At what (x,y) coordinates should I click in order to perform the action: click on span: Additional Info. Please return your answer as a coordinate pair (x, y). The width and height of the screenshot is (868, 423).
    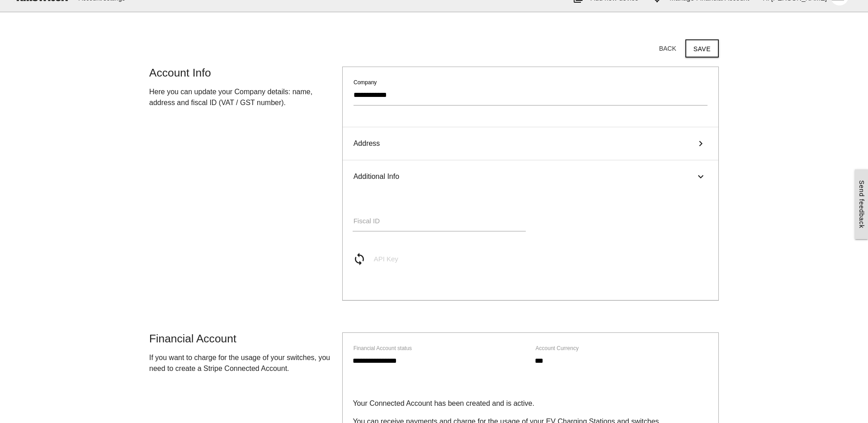
    Looking at the image, I should click on (376, 177).